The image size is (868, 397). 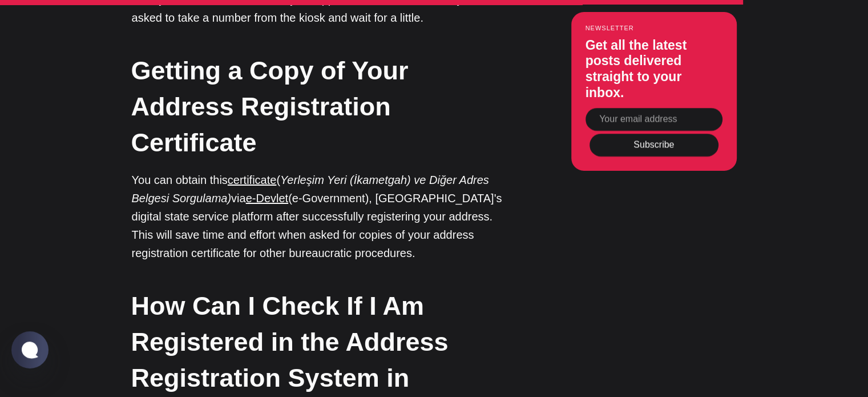 What do you see at coordinates (267, 198) in the screenshot?
I see `a: e-Devlet` at bounding box center [267, 198].